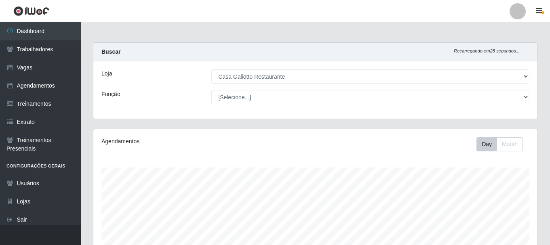 The height and width of the screenshot is (245, 550). Describe the element at coordinates (502, 144) in the screenshot. I see `div: Toolbar with button groups` at that location.